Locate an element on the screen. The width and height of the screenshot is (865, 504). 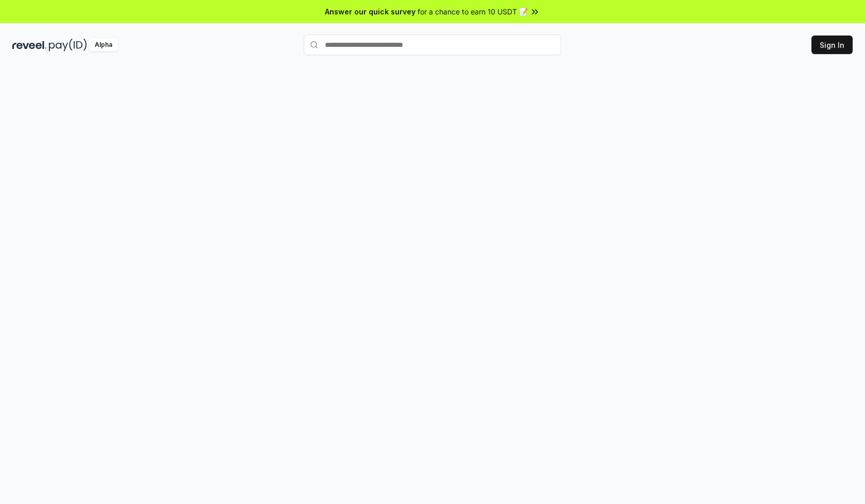
img: reveel_dark is located at coordinates (29, 45).